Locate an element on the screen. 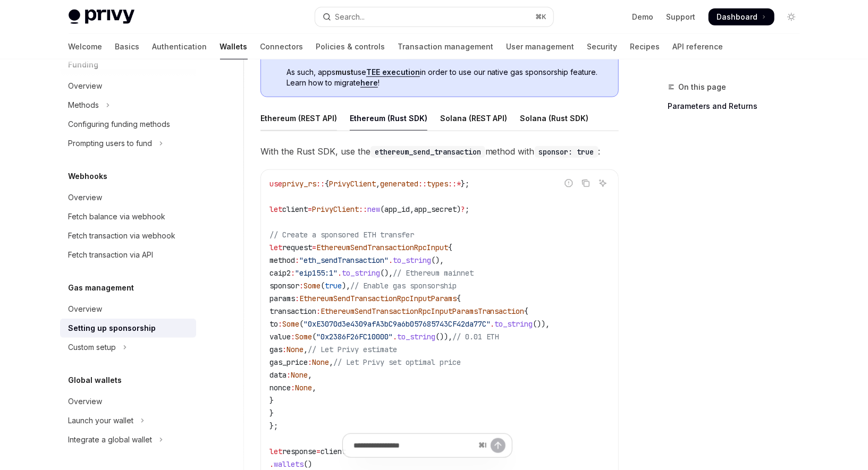  button: Toggle Integrate a global wallet section is located at coordinates (128, 440).